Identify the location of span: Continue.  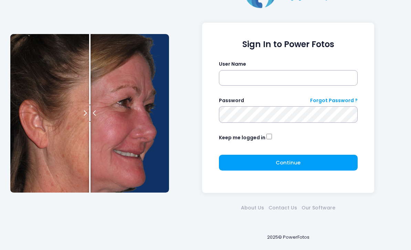
(288, 162).